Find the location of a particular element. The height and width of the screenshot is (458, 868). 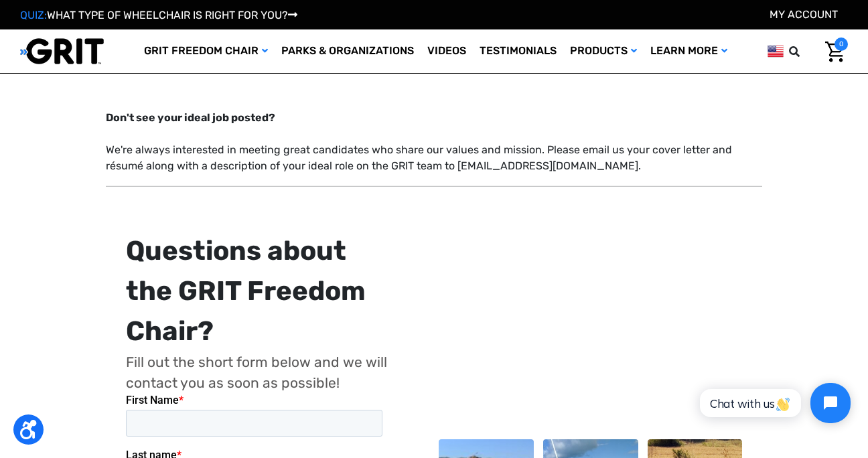

img: GRIT All-Terrain Wheelchair and Mobility Equipment is located at coordinates (61, 51).